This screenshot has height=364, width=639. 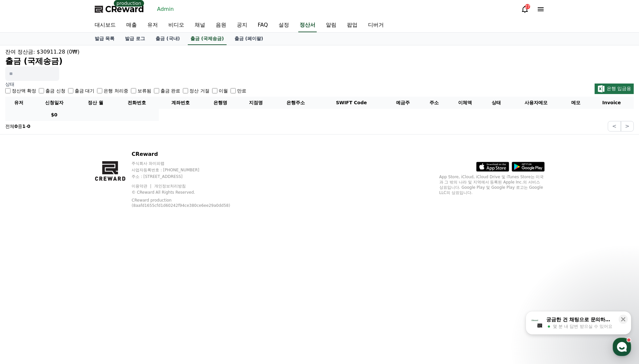 I want to click on p: 상태, so click(x=125, y=84).